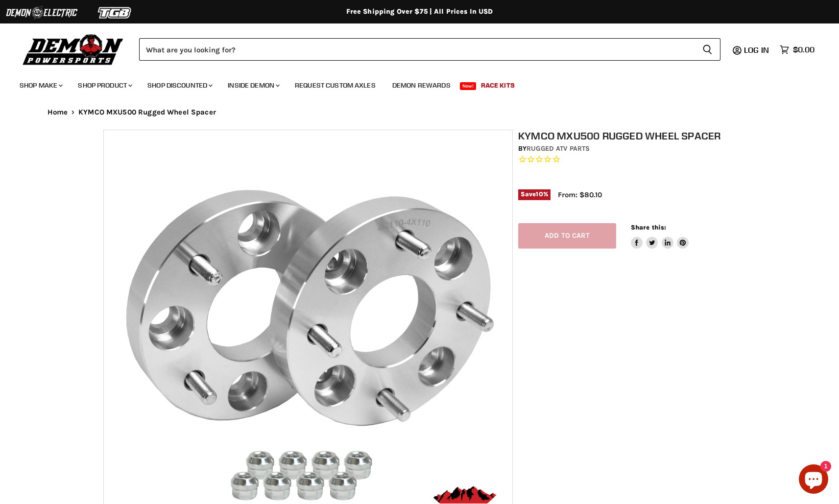 Image resolution: width=839 pixels, height=504 pixels. What do you see at coordinates (179, 85) in the screenshot?
I see `a: Shop Discounted` at bounding box center [179, 85].